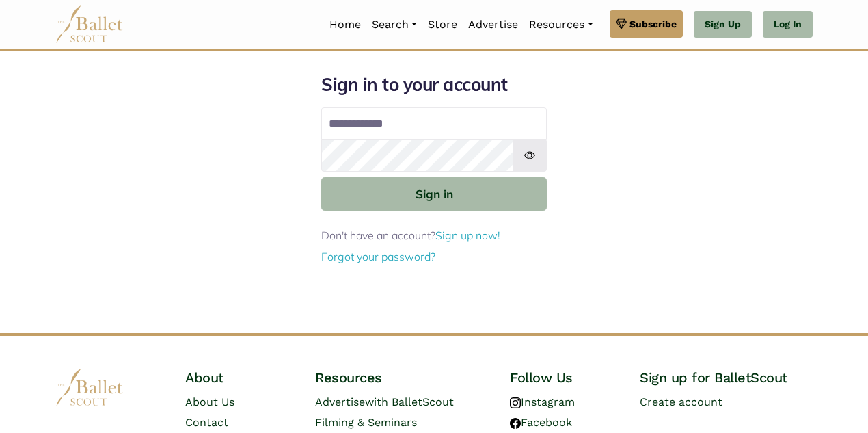  What do you see at coordinates (401, 378) in the screenshot?
I see `h4: Resources` at bounding box center [401, 378].